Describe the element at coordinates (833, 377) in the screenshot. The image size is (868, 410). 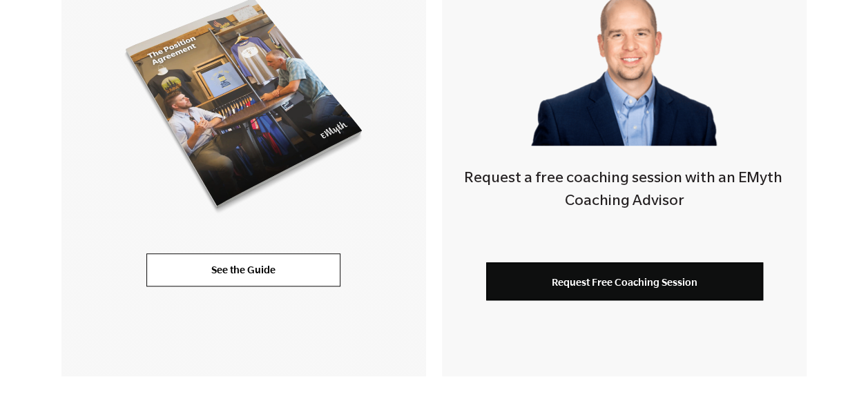
I see `div: Chat Widget` at that location.